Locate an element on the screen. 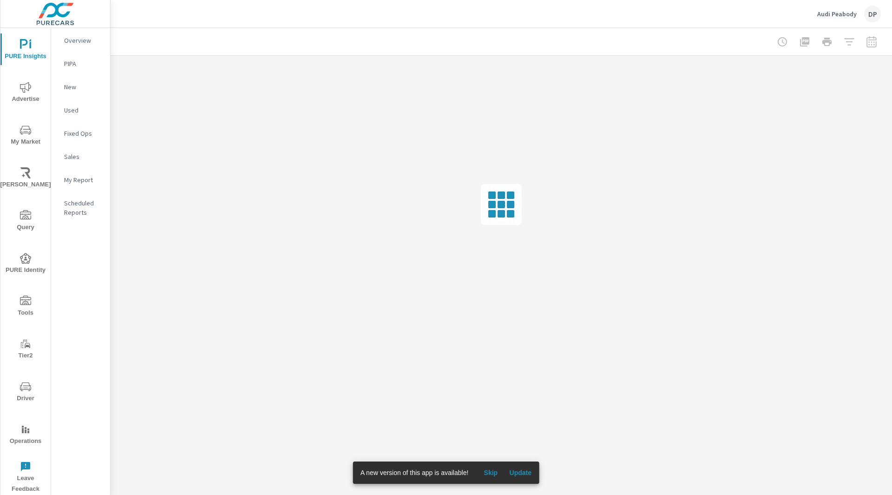  div: Scheduled Reports is located at coordinates (80, 208).